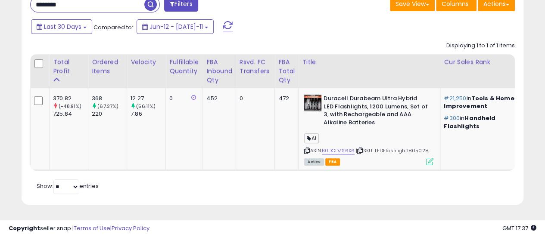 The width and height of the screenshot is (545, 237). I want to click on span: FBA, so click(332, 162).